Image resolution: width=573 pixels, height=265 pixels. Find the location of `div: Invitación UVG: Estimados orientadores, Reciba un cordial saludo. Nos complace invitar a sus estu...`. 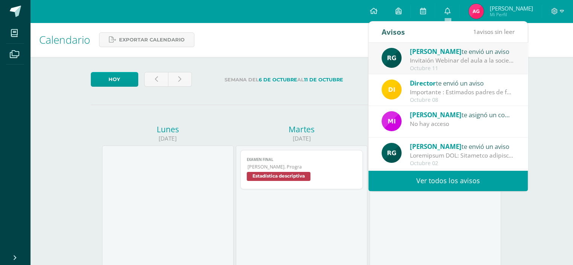

div: Invitación UVG: Estimados orientadores, Reciba un cordial saludo. Nos complace invitar a sus estu... is located at coordinates (462, 155).